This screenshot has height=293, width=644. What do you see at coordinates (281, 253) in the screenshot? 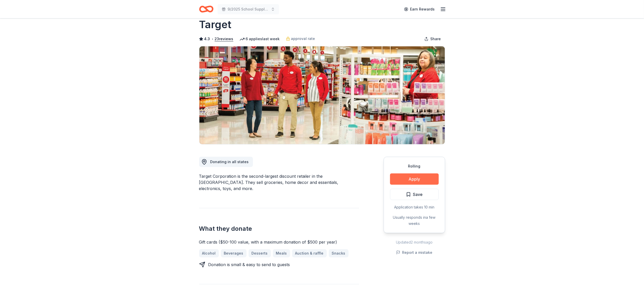
I see `a: Meals` at bounding box center [281, 253].